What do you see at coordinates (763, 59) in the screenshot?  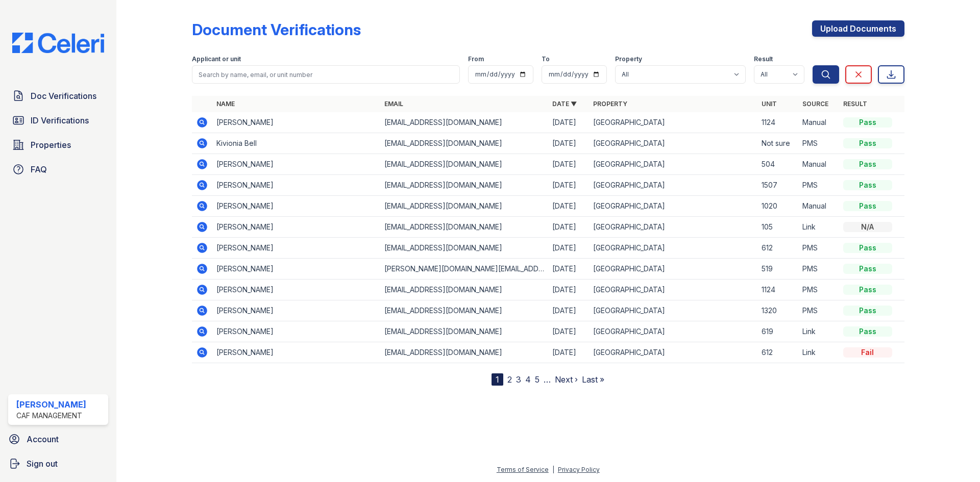 I see `label: Result` at bounding box center [763, 59].